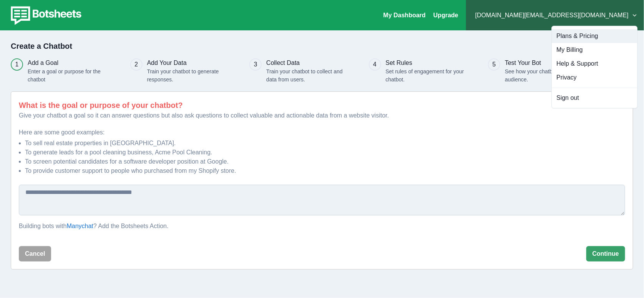  I want to click on div: 4, so click(375, 64).